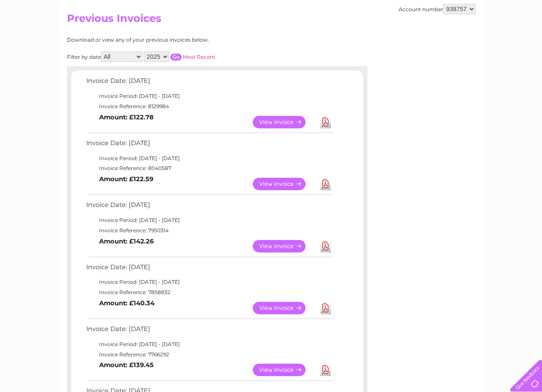 This screenshot has width=542, height=392. What do you see at coordinates (209, 106) in the screenshot?
I see `td: Invoice Reference: 8129984` at bounding box center [209, 106].